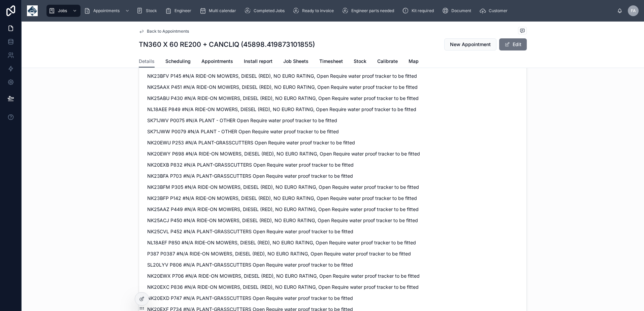  Describe the element at coordinates (227, 45) in the screenshot. I see `h1: TN360 X 60 RE200 + CANCLIQ (45898.419873101855)` at that location.